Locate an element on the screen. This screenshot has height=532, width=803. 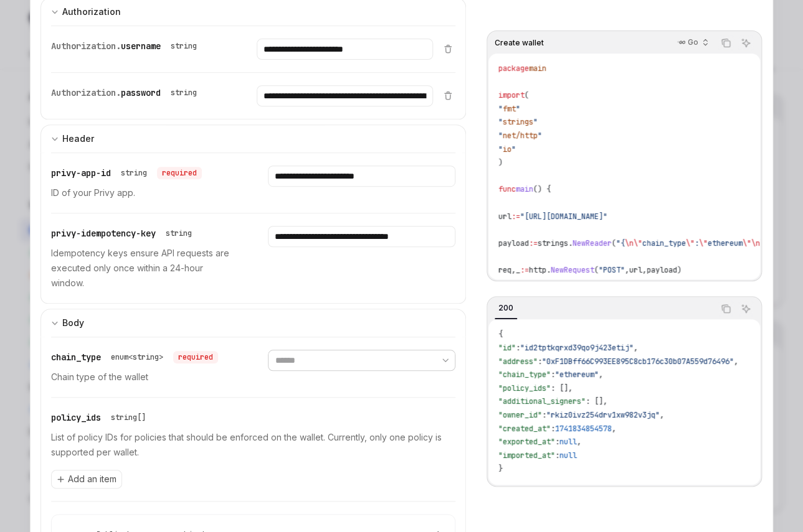
p: Idempotency keys ensure API requests are executed only once within a 24-hour window. is located at coordinates (145, 268).